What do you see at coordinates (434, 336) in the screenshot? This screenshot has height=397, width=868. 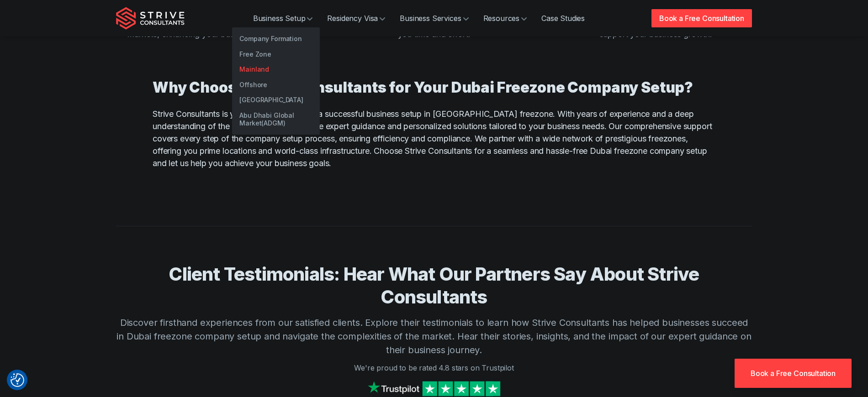 I see `p: Discover firsthand experiences from our satisfied clients. Explore their testimonials to learn ho...` at bounding box center [434, 336].